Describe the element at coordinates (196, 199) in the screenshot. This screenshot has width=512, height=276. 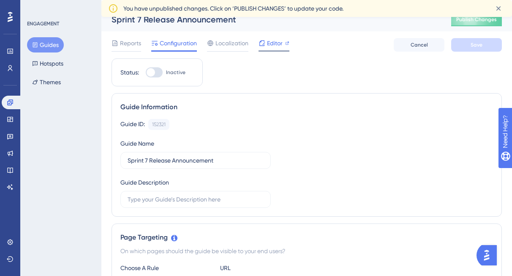
I see `input: Type your Guide’s Description here` at that location.